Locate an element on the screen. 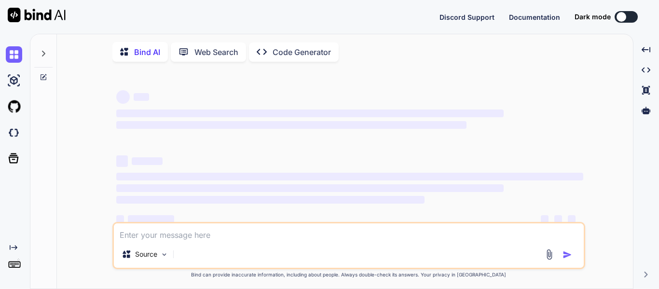 The height and width of the screenshot is (289, 659). img: chat is located at coordinates (14, 54).